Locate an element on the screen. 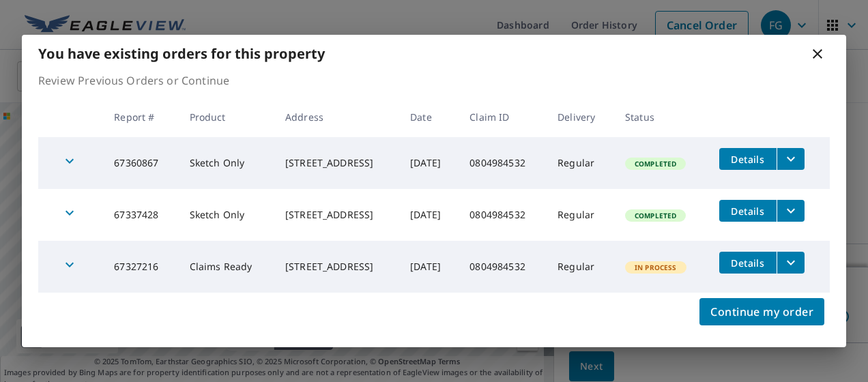  td: 67360867 is located at coordinates (140, 163).